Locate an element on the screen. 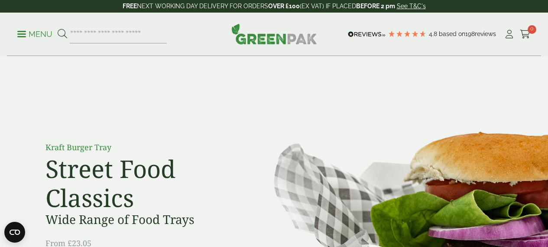 This screenshot has height=247, width=548. button: Open CMP widget is located at coordinates (15, 232).